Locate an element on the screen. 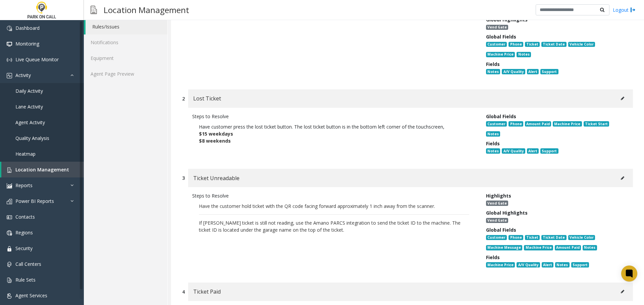 This screenshot has width=644, height=305. a: Rules/Issues is located at coordinates (126, 27).